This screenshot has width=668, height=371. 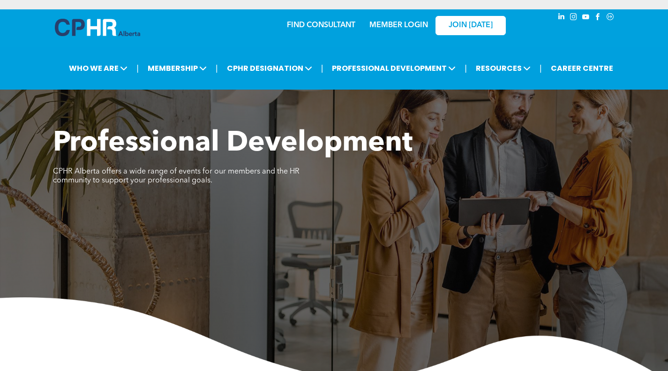 What do you see at coordinates (97, 27) in the screenshot?
I see `img: A blue and white logo for cp alberta` at bounding box center [97, 27].